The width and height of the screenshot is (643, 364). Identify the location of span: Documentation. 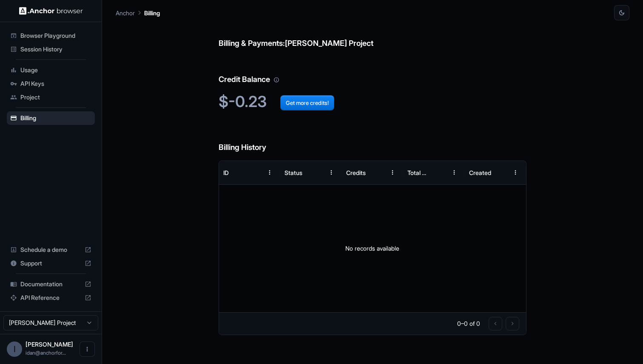
(51, 284).